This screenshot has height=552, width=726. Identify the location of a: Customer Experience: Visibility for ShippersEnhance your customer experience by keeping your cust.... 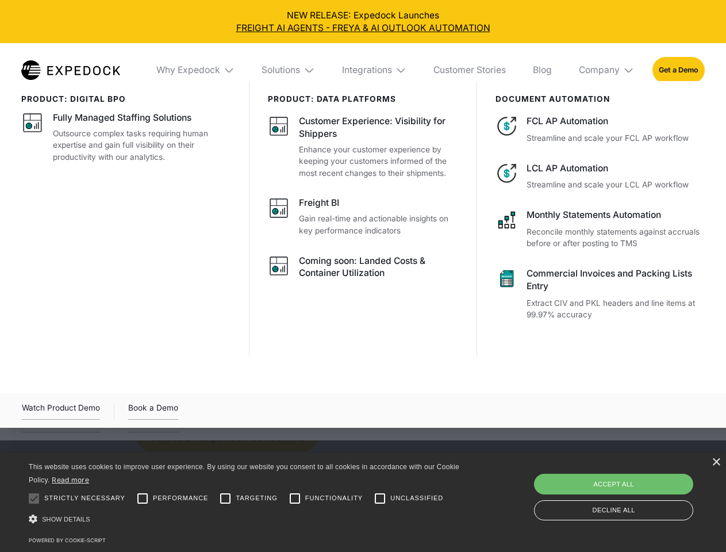
(363, 147).